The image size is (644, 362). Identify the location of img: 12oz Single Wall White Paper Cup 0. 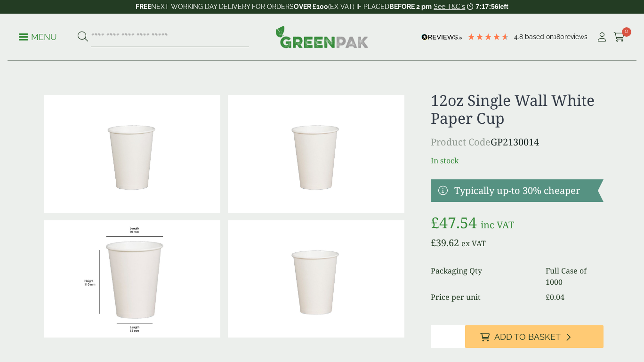
(316, 154).